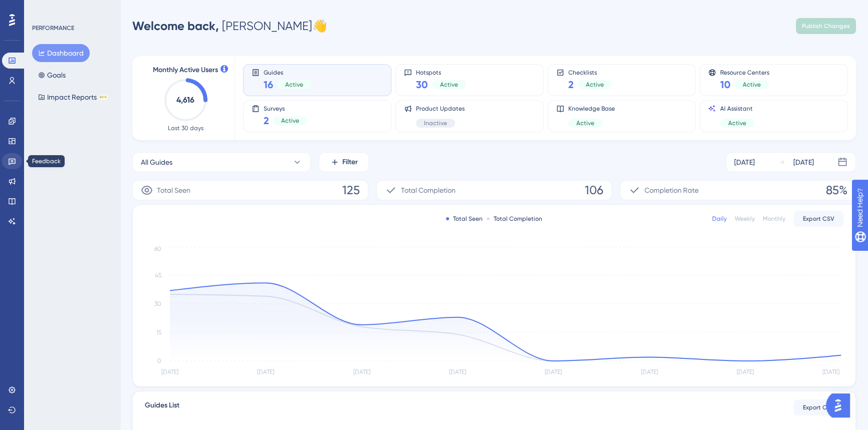 The height and width of the screenshot is (430, 868). Describe the element at coordinates (344, 162) in the screenshot. I see `button: Filter` at that location.